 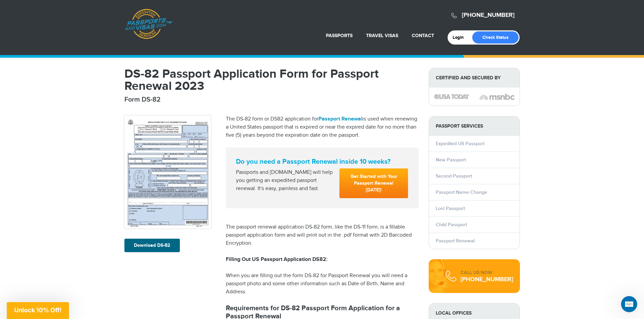 What do you see at coordinates (38, 311) in the screenshot?
I see `div: Unlock 10% Off!` at bounding box center [38, 311].